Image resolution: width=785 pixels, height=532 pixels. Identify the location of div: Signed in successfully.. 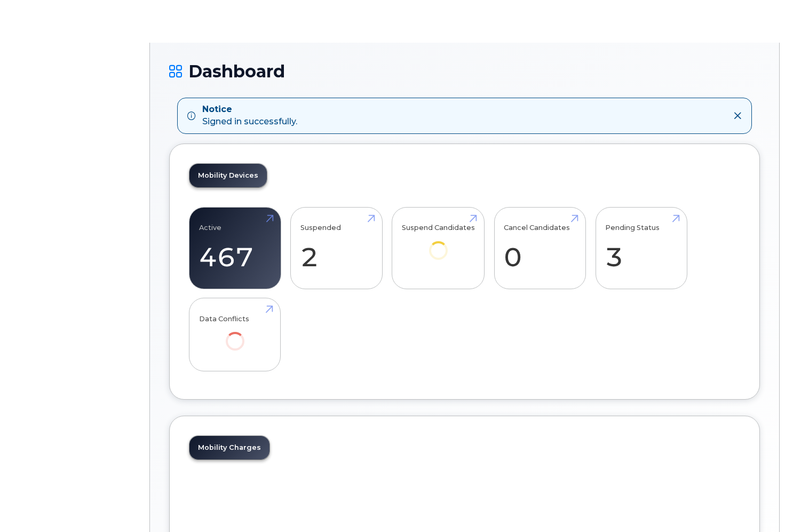
(249, 116).